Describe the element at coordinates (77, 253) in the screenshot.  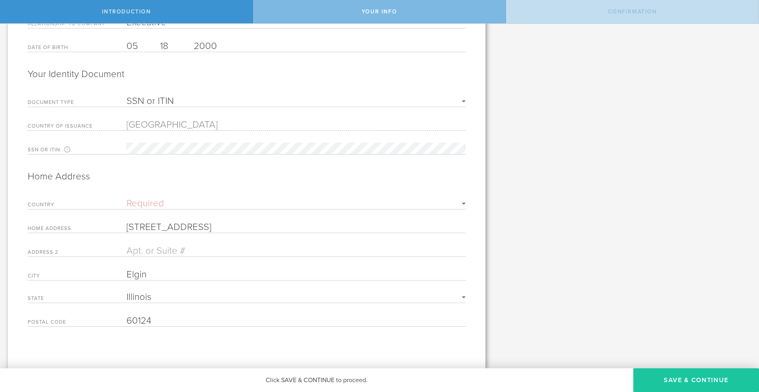
I see `label: Address 2` at that location.